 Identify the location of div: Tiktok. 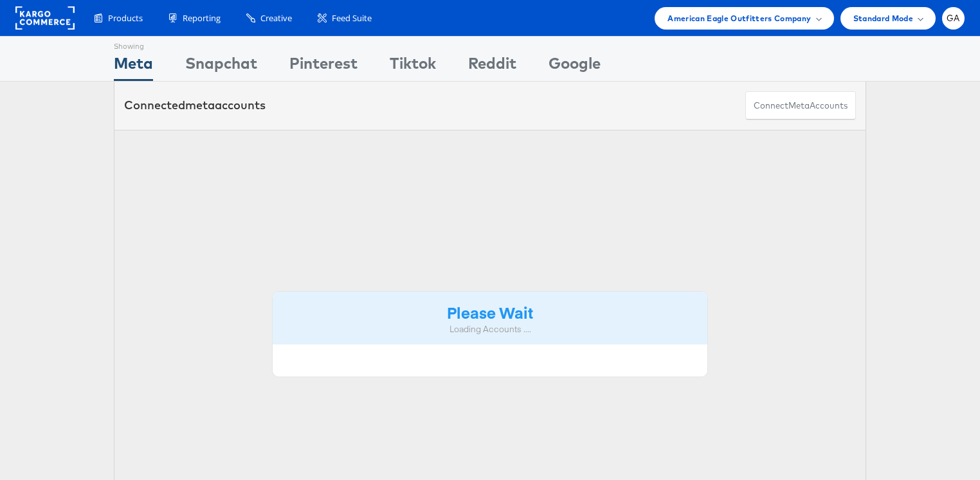
(413, 66).